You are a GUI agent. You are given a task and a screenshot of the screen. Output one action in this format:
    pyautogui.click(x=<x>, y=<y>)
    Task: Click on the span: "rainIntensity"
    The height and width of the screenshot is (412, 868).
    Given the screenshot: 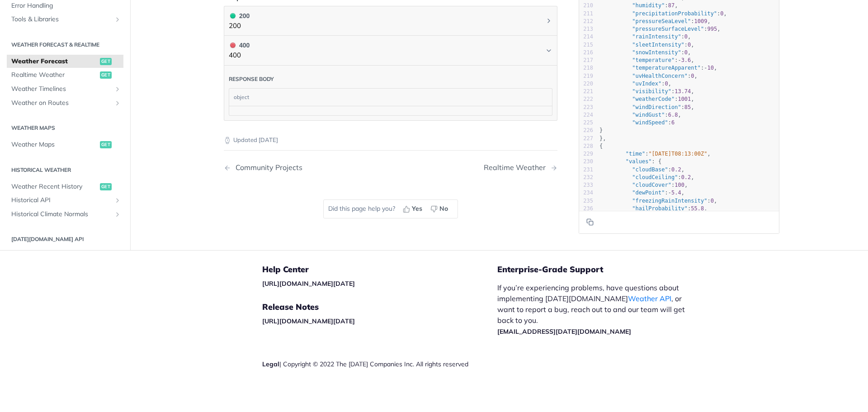 What is the action you would take?
    pyautogui.click(x=657, y=37)
    